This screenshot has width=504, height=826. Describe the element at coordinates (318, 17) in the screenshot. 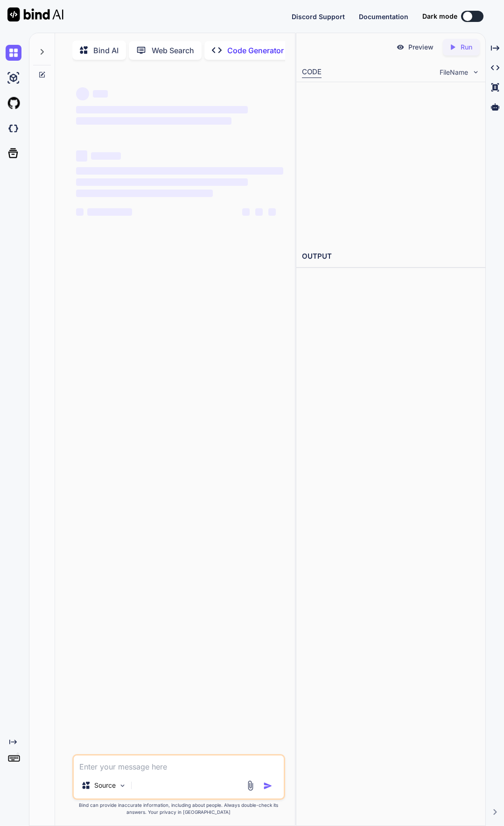

I see `button: Discord Support` at that location.